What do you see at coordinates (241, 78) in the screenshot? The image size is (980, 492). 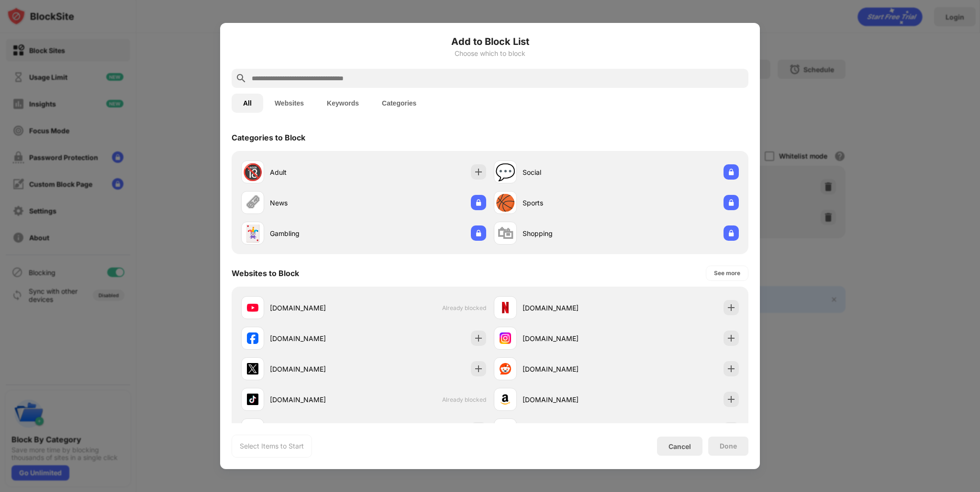 I see `img: search.svg` at bounding box center [241, 78].